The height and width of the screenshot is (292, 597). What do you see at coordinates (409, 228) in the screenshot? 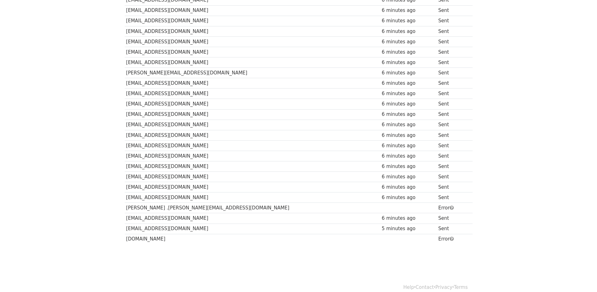
I see `div: 5 minutes ago` at bounding box center [409, 228].